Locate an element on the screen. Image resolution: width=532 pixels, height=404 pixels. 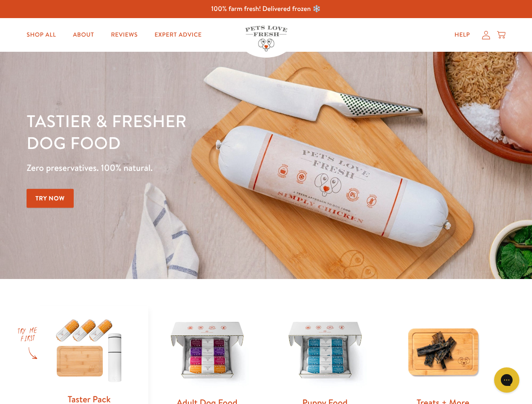
a: About is located at coordinates (83, 35).